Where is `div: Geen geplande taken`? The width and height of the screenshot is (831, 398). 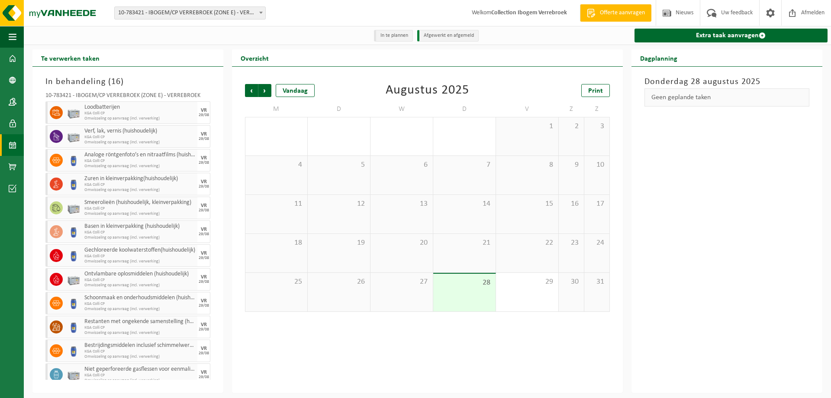
div: Geen geplande taken is located at coordinates (726, 97).